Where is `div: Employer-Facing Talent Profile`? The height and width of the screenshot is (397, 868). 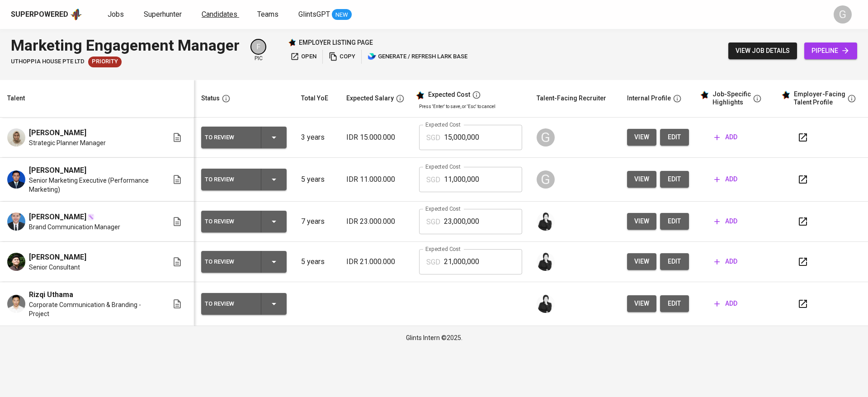
div: Employer-Facing Talent Profile is located at coordinates (820, 98).